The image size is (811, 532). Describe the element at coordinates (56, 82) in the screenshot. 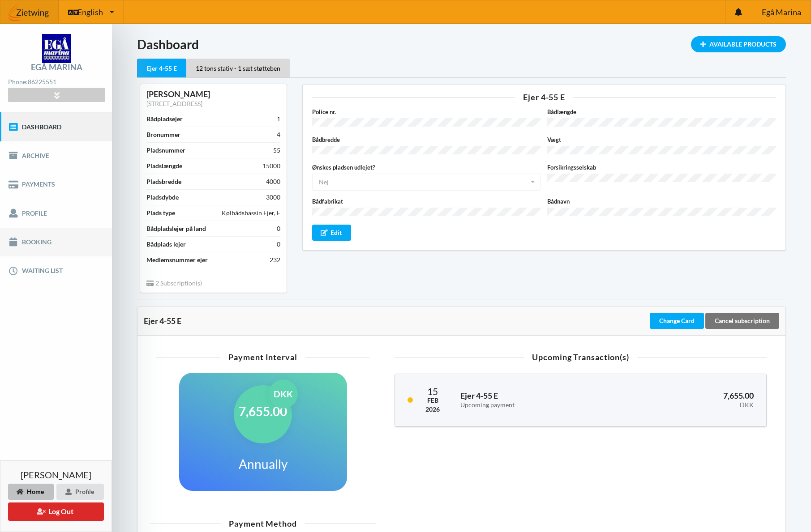

I see `div: Phone:` at that location.